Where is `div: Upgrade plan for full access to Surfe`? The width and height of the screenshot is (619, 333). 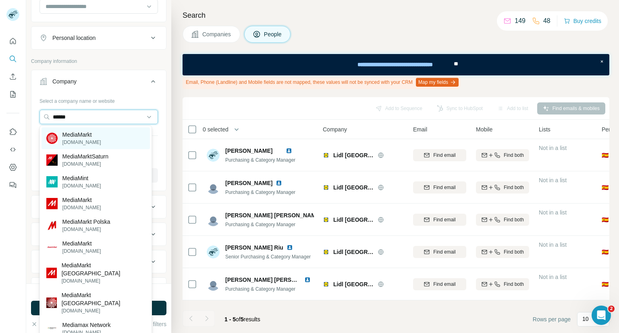 div: Upgrade plan for full access to Surfe is located at coordinates (212, 10).